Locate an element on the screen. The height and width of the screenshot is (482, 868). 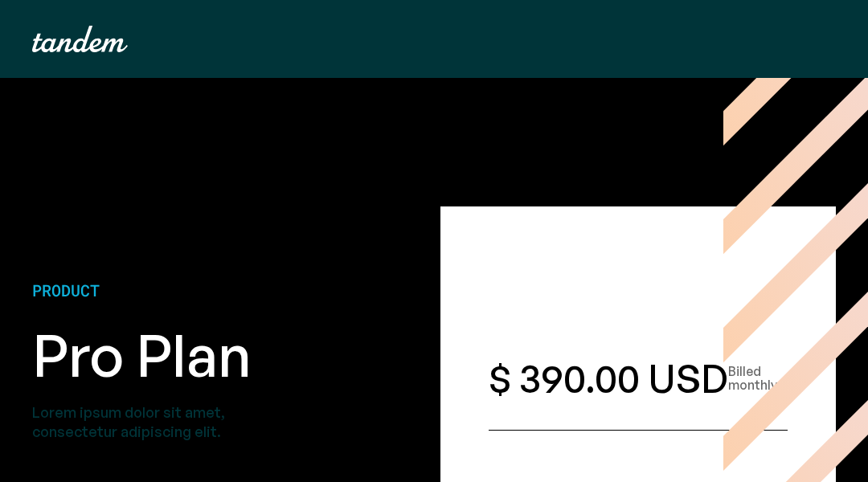
div: Purchase is located at coordinates (524, 267).